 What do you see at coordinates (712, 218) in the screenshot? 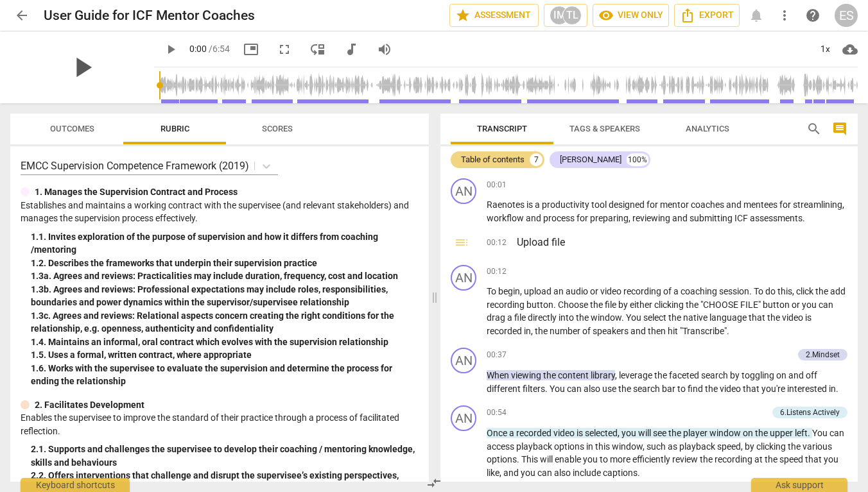
I see `span: submitting` at bounding box center [712, 218].